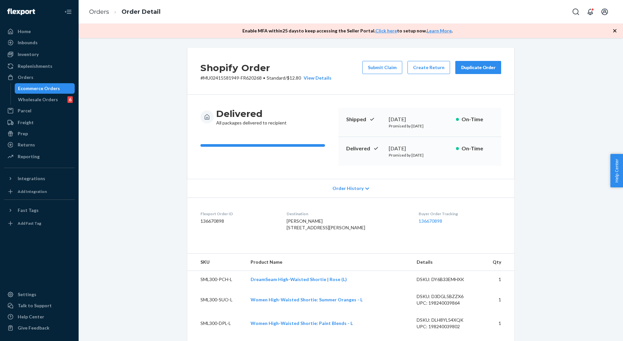 Image resolution: width=623 pixels, height=341 pixels. What do you see at coordinates (576, 12) in the screenshot?
I see `button: Open Search Box` at bounding box center [576, 12].